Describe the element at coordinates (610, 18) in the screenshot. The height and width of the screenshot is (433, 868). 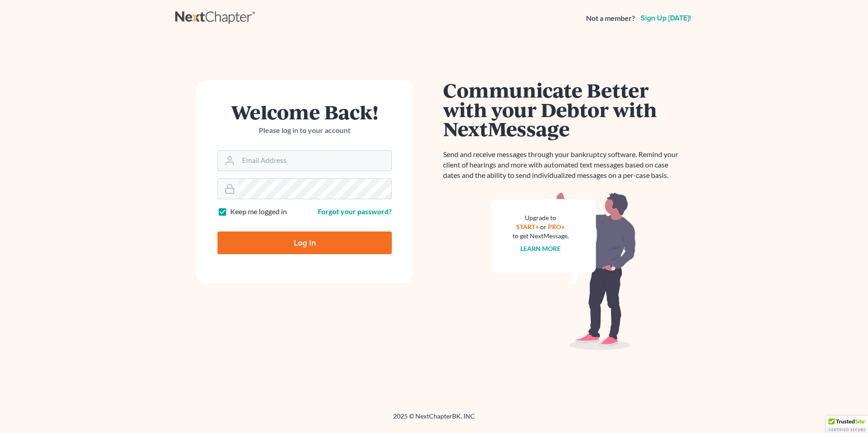
I see `strong: Not a member?` at that location.